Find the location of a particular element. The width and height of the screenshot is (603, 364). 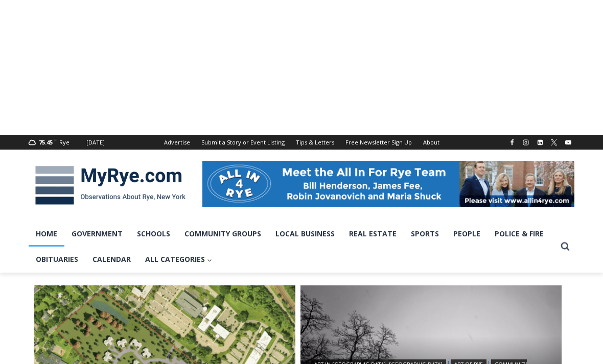

a: Submit a Story or Event Listing is located at coordinates (243, 142).